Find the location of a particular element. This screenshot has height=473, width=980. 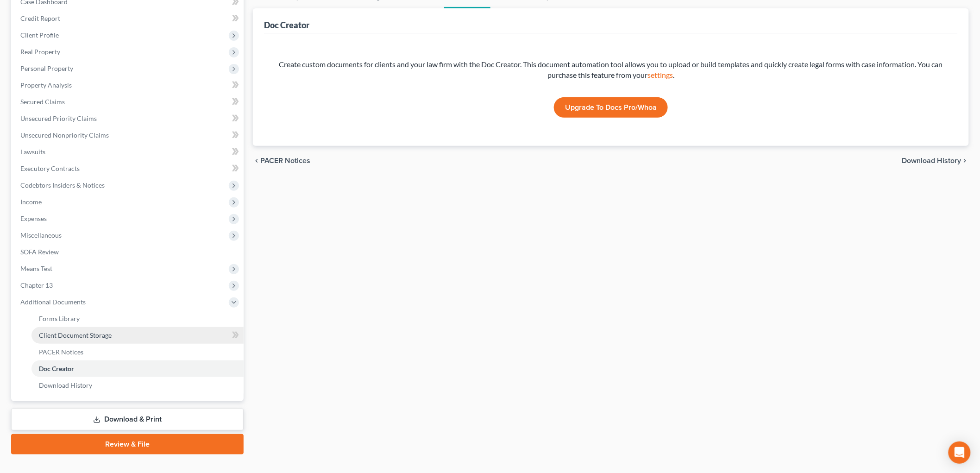

a: Review & File is located at coordinates (128, 444).